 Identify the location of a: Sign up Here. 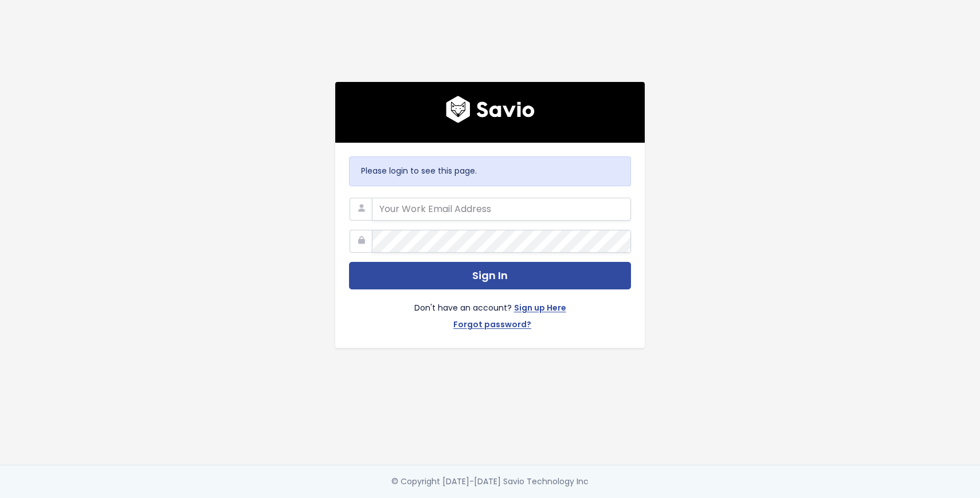
(540, 309).